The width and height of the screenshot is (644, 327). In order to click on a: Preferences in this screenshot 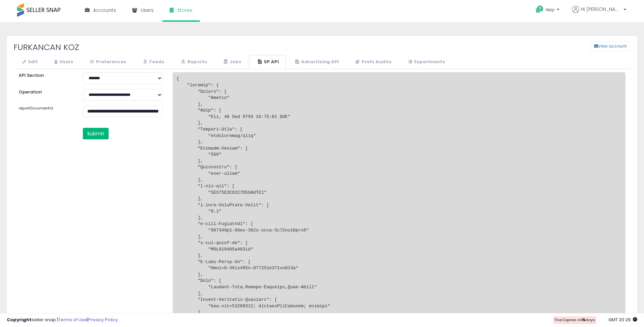, I will do `click(107, 62)`.